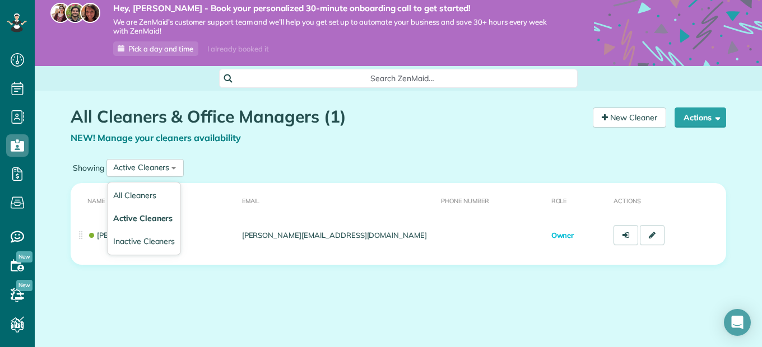 The width and height of the screenshot is (762, 347). Describe the element at coordinates (737, 323) in the screenshot. I see `div: Open Intercom Messenger` at that location.